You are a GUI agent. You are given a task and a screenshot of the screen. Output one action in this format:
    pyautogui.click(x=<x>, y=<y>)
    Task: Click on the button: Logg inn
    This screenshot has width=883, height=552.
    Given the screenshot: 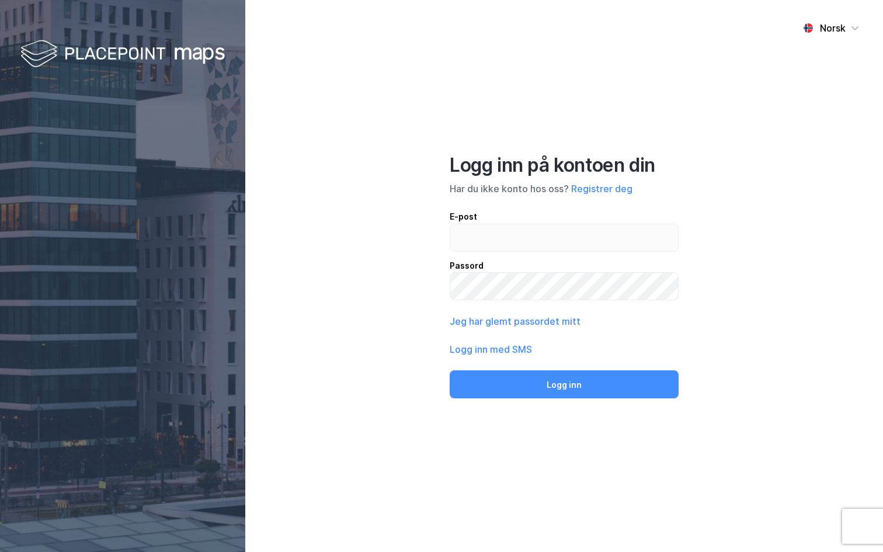 What is the action you would take?
    pyautogui.click(x=564, y=384)
    